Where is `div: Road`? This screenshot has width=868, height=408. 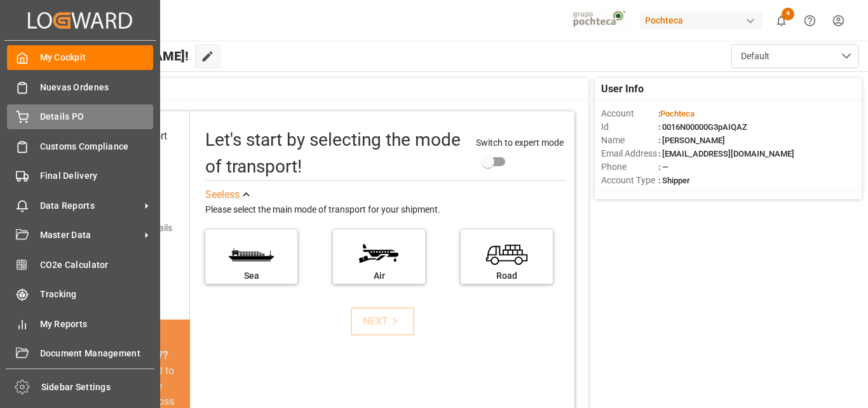
div: Road is located at coordinates (506, 276).